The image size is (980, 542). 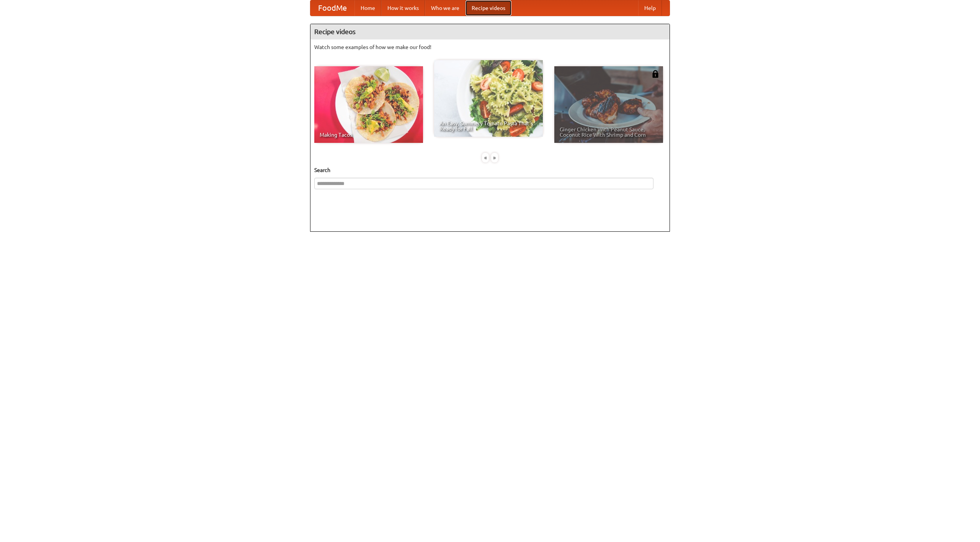 What do you see at coordinates (369, 135) in the screenshot?
I see `span: Making Tacos` at bounding box center [369, 135].